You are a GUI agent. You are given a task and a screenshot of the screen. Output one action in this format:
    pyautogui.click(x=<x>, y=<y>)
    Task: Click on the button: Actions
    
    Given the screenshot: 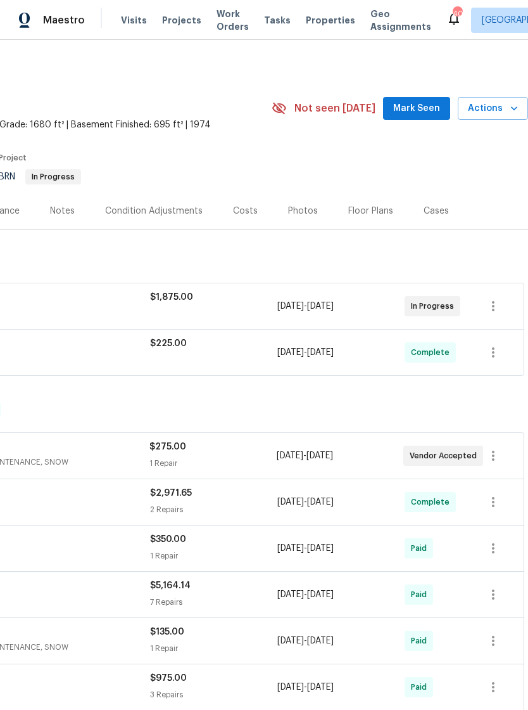 What is the action you would take?
    pyautogui.click(x=493, y=108)
    